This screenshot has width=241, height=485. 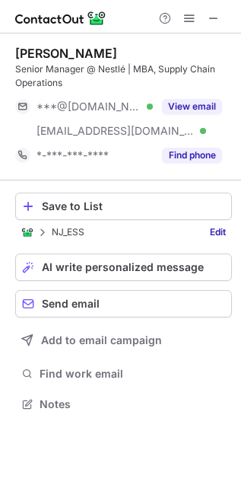 I want to click on button: AI write personalized message, so click(x=123, y=267).